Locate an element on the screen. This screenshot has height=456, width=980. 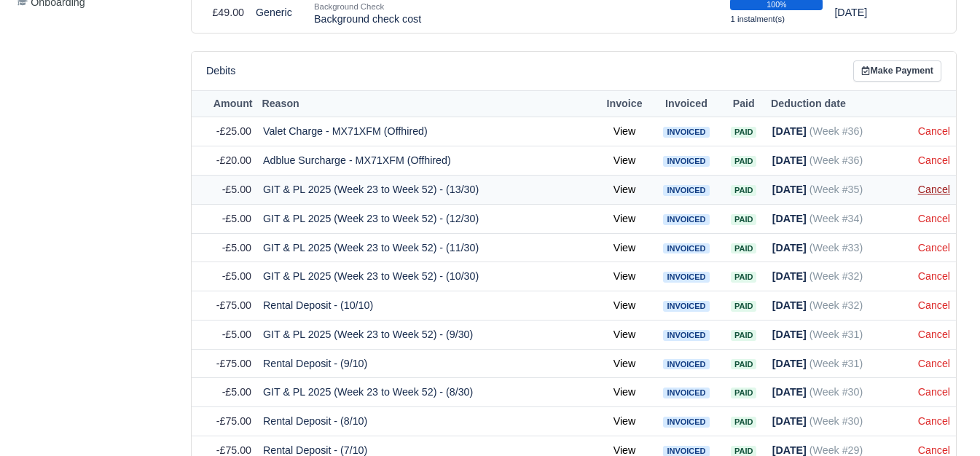
td: Adblue Surcharge - MX71XFM (Offhired) is located at coordinates (427, 161).